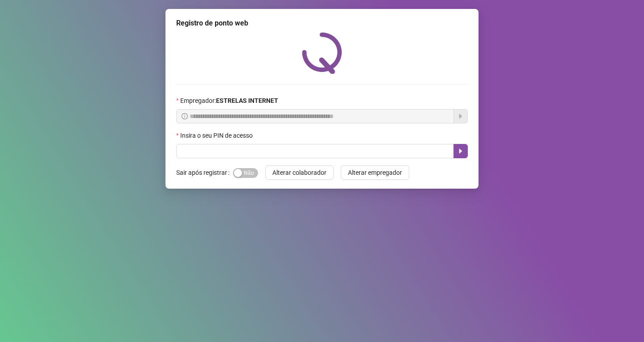 The image size is (644, 342). What do you see at coordinates (217, 135) in the screenshot?
I see `label: Insira o seu PIN de acesso` at bounding box center [217, 135].